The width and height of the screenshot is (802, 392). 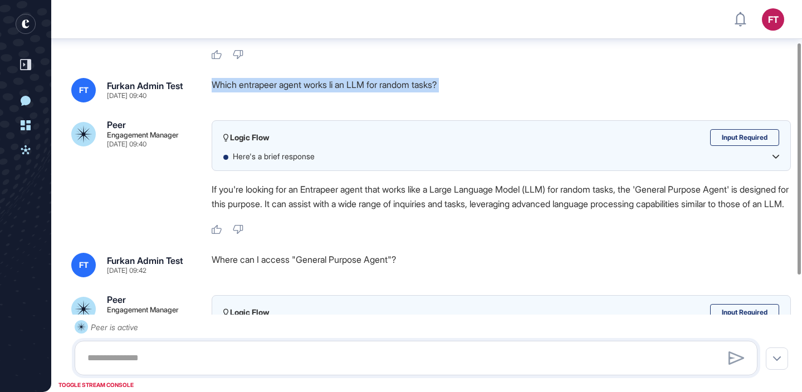 What do you see at coordinates (96, 385) in the screenshot?
I see `div: TOGGLE STREAM CONSOLE` at bounding box center [96, 385].